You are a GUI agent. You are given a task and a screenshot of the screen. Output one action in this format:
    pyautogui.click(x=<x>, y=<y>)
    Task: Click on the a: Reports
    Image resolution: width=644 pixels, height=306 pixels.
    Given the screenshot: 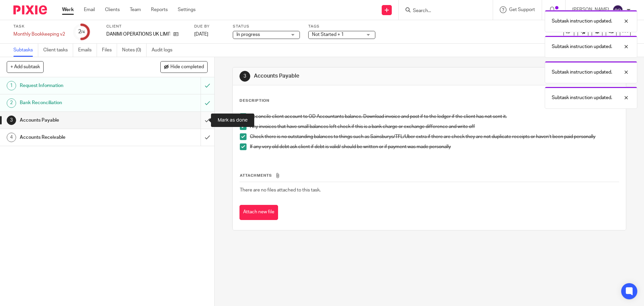 What is the action you would take?
    pyautogui.click(x=159, y=10)
    